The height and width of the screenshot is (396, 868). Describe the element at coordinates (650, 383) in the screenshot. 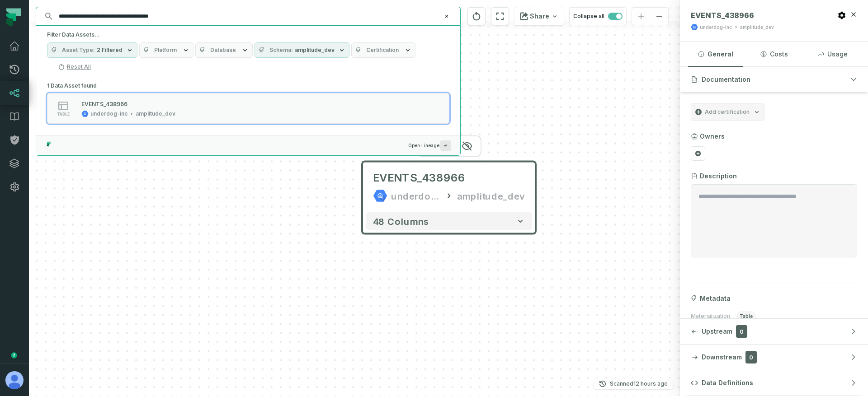

I see `relative-time: Aug 17, 2025, 4:10 AM GMT+3` at that location.